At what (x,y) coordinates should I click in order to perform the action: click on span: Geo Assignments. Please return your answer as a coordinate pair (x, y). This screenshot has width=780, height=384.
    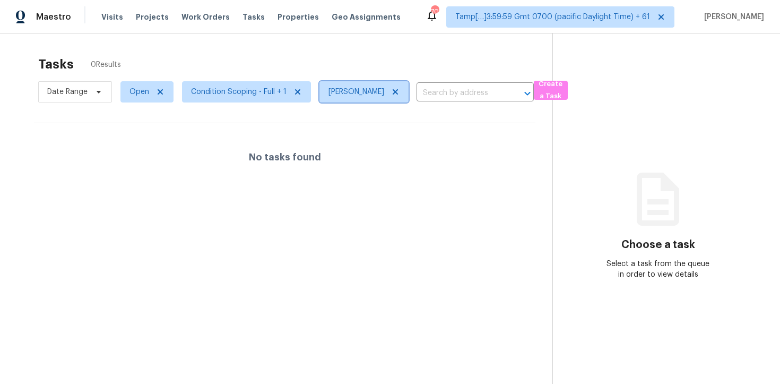
    Looking at the image, I should click on (366, 17).